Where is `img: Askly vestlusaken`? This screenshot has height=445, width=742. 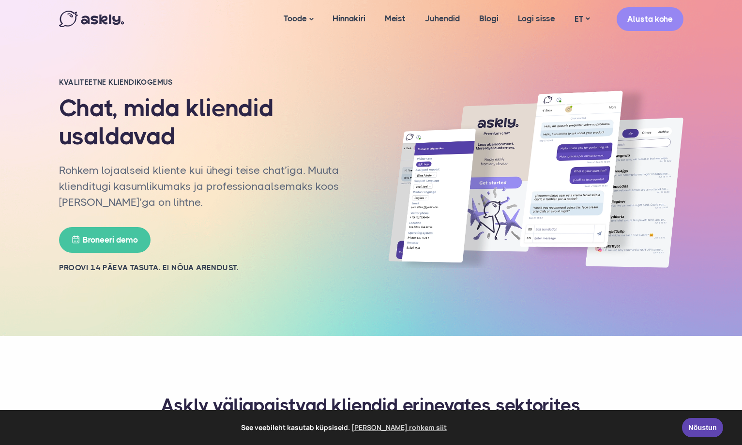 img: Askly vestlusaken is located at coordinates (536, 177).